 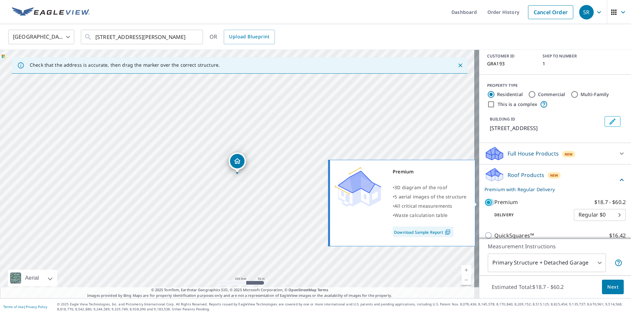 What do you see at coordinates (555, 246) in the screenshot?
I see `p: Measurement Instructions` at bounding box center [555, 246].